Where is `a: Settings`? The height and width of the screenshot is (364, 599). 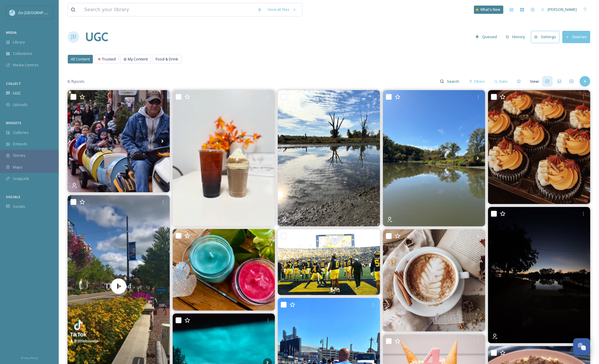
a: Settings is located at coordinates (546, 37).